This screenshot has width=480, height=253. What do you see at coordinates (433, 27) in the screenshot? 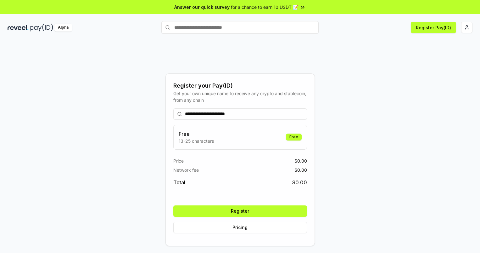
I see `button: Register Pay(ID)` at bounding box center [433, 27].